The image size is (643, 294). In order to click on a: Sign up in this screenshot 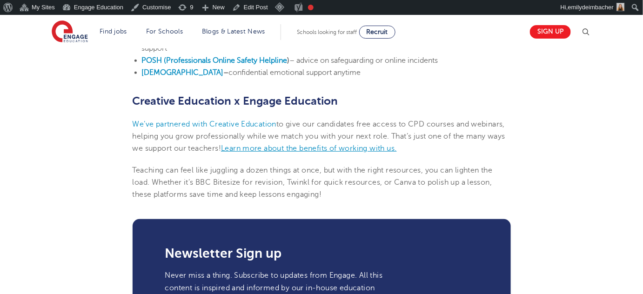, I will do `click(550, 32)`.